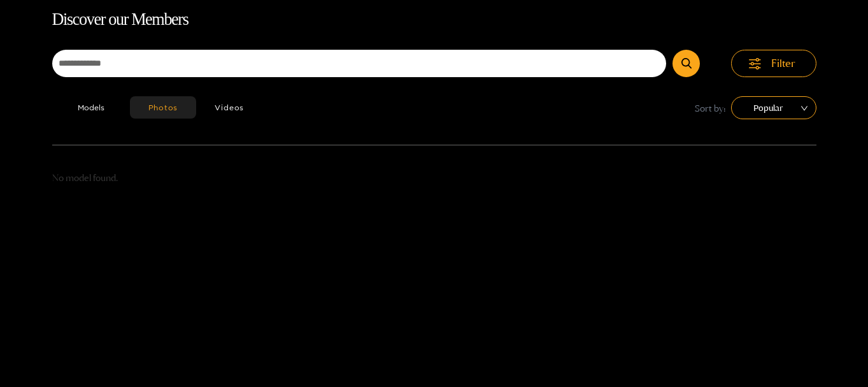 Image resolution: width=868 pixels, height=387 pixels. What do you see at coordinates (783, 63) in the screenshot?
I see `span: Filter` at bounding box center [783, 63].